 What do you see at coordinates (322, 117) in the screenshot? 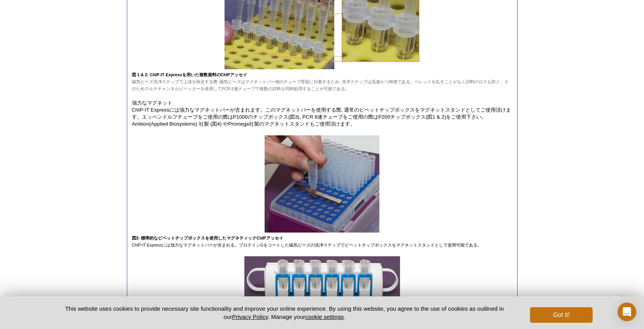
I see `p: ChIP-IT Expressには強力なマグネットバーが含まれます。このマグネットバーを使用する際, 通常のピペットチップボックスをマグネットスタンドとしてご使用頂けます。エッペンドルフチューブ...` at bounding box center [322, 117].